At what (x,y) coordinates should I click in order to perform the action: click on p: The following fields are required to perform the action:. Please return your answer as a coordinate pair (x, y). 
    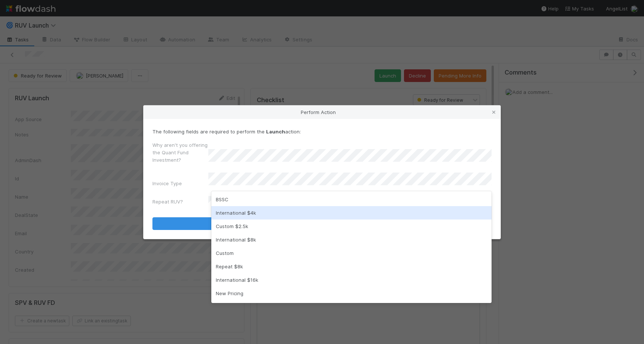
    Looking at the image, I should click on (322, 132).